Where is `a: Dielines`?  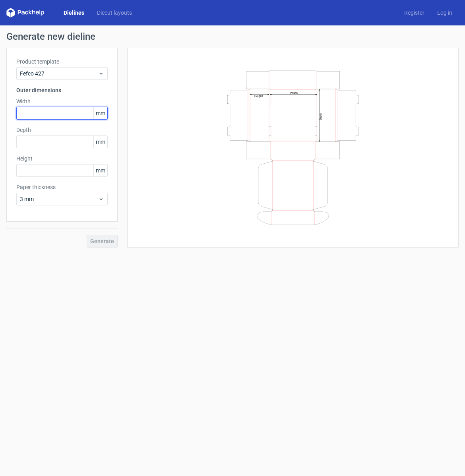 a: Dielines is located at coordinates (74, 13).